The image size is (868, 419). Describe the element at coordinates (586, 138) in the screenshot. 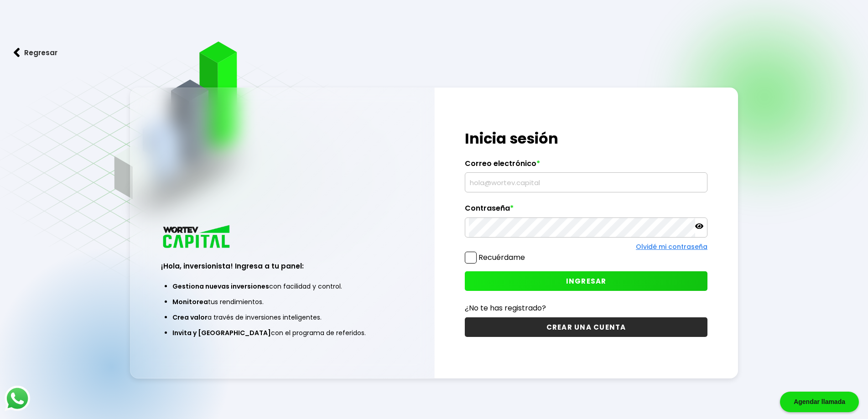

I see `h1: Inicia sesión` at that location.